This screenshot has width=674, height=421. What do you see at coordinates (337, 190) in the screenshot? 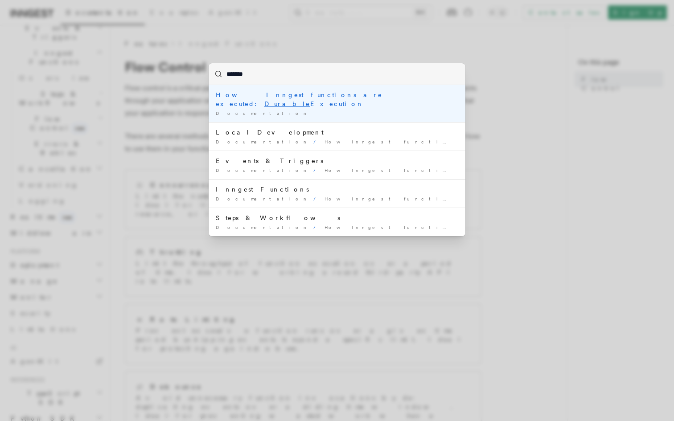
I see `div: Inngest Functions` at bounding box center [337, 190].